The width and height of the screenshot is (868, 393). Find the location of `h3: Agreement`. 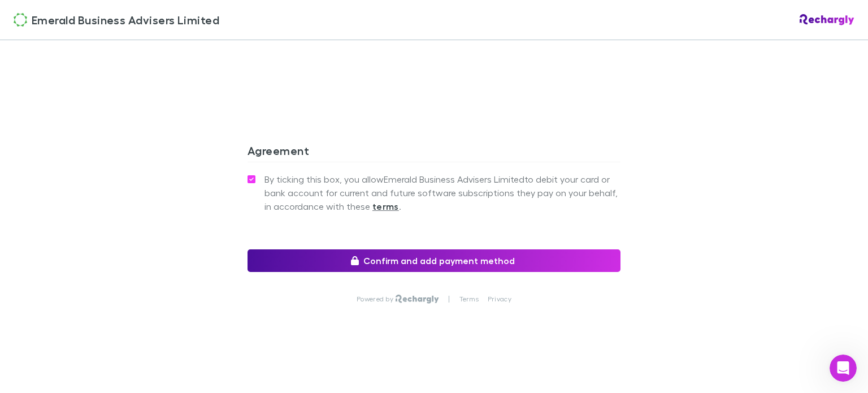

h3: Agreement is located at coordinates (434, 152).